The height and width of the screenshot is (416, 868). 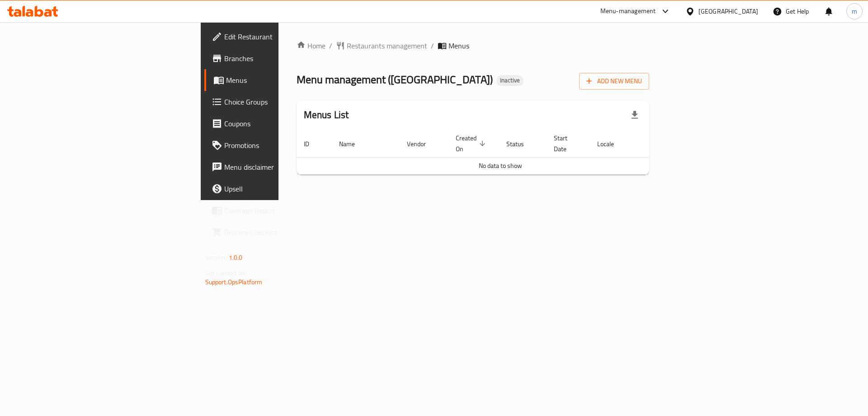 I want to click on span: Inactive, so click(x=510, y=80).